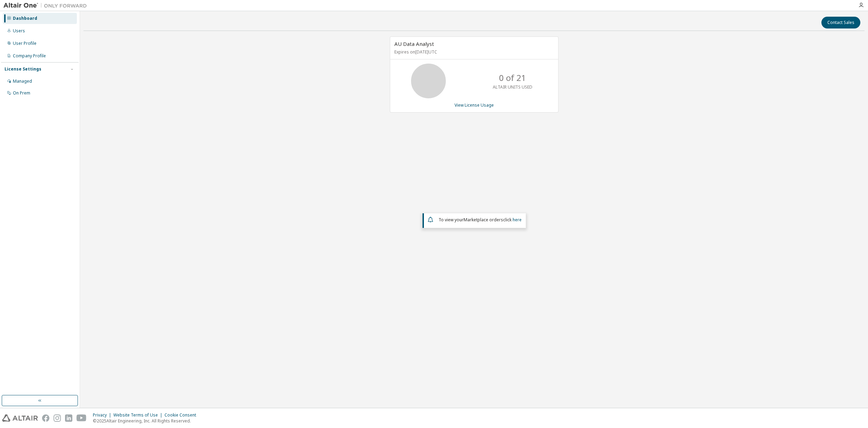 The image size is (868, 428). Describe the element at coordinates (24, 43) in the screenshot. I see `div: User Profile` at that location.